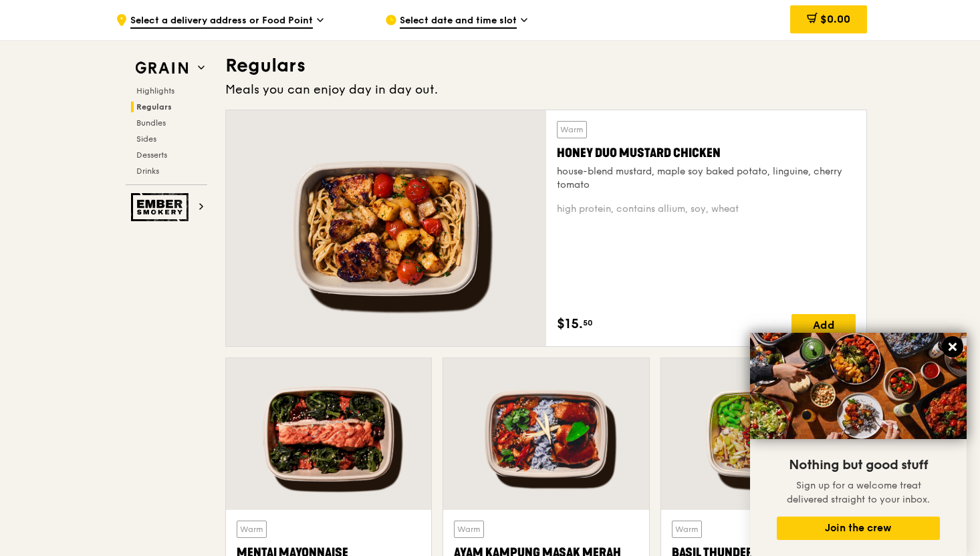 This screenshot has height=556, width=980. Describe the element at coordinates (152, 155) in the screenshot. I see `span: Desserts` at that location.